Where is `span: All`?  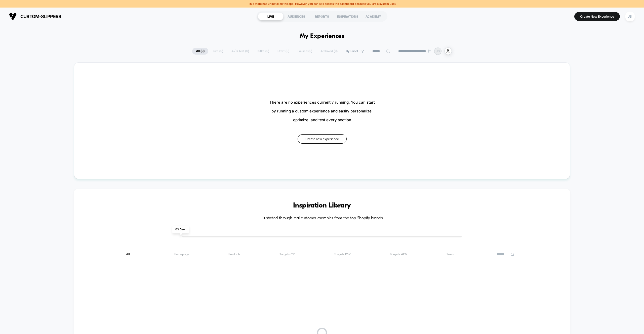 span: All is located at coordinates (130, 254).